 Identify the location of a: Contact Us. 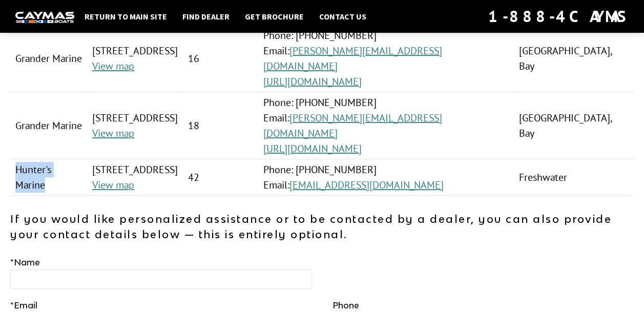
(343, 16).